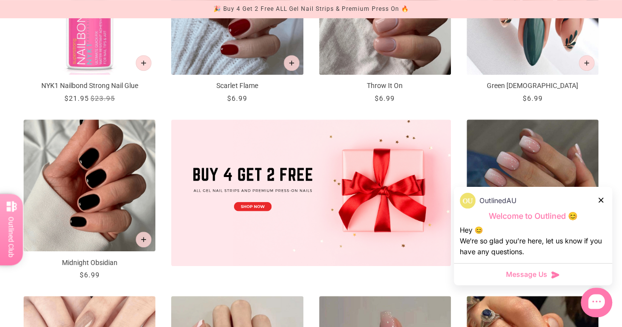  I want to click on a: Midnight Obsidian, so click(90, 200).